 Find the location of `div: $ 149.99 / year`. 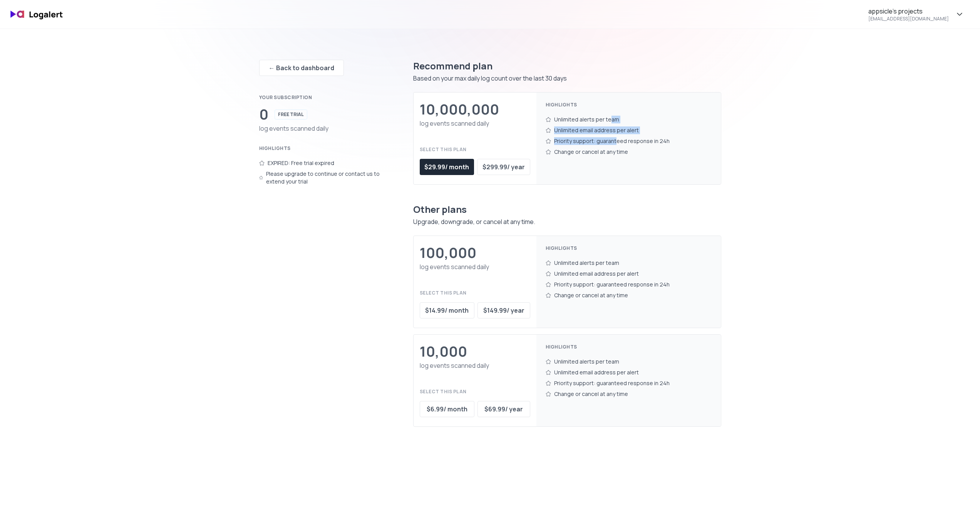

div: $ 149.99 / year is located at coordinates (504, 310).